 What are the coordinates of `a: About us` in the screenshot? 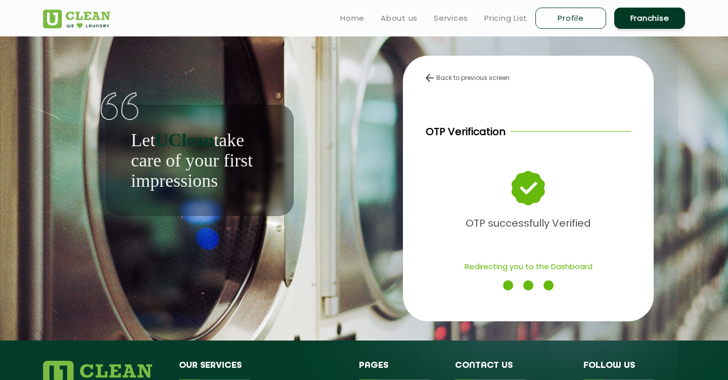 It's located at (399, 18).